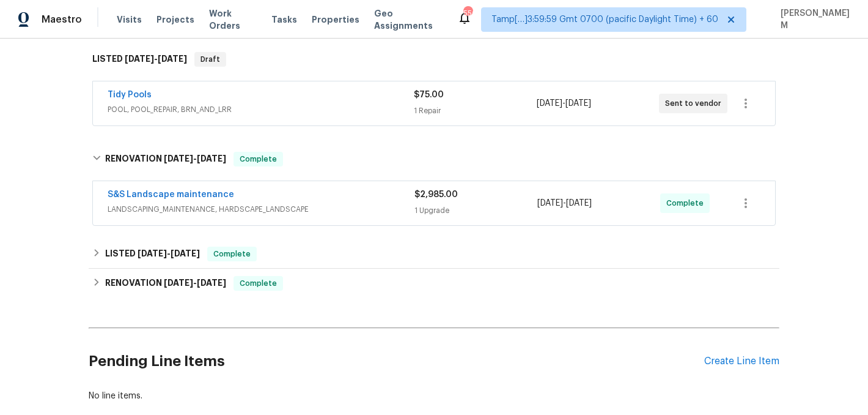 Image resolution: width=868 pixels, height=415 pixels. Describe the element at coordinates (741, 360) in the screenshot. I see `div: Create Line Item` at that location.